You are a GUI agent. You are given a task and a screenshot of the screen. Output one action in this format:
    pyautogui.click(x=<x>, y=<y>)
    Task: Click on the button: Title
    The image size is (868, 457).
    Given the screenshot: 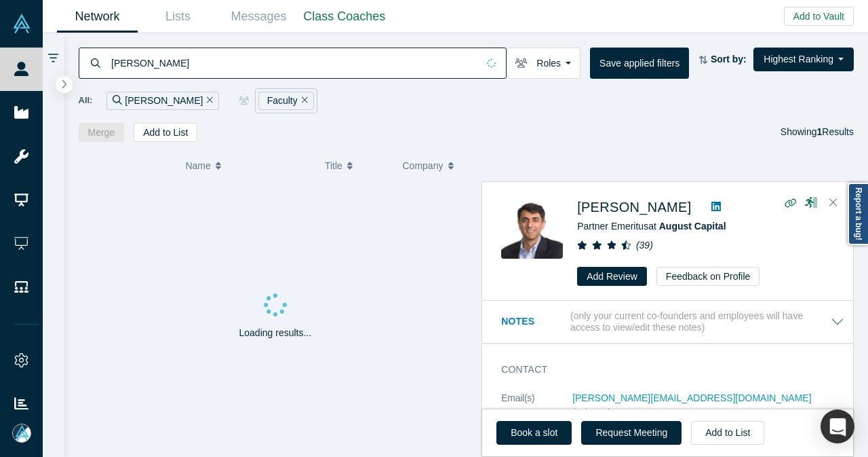 What is the action you would take?
    pyautogui.click(x=357, y=166)
    